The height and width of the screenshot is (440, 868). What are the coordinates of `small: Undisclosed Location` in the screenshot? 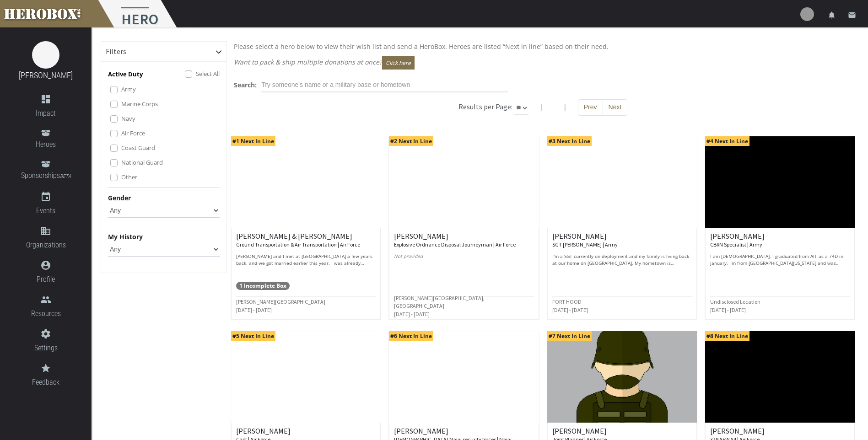 It's located at (735, 301).